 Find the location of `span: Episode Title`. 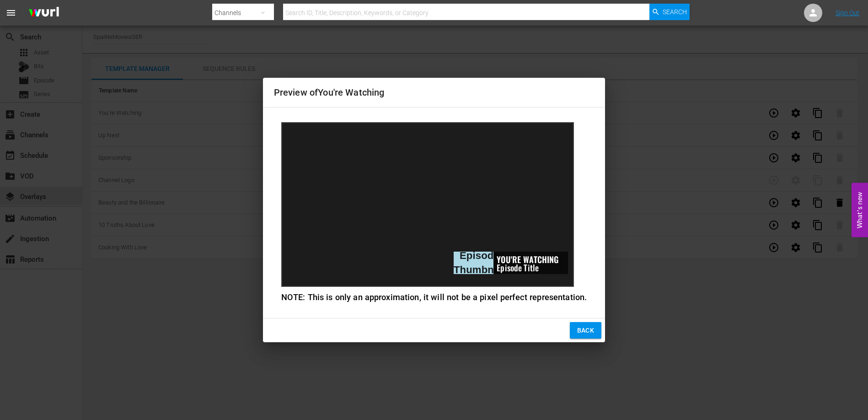

span: Episode Title is located at coordinates (518, 268).